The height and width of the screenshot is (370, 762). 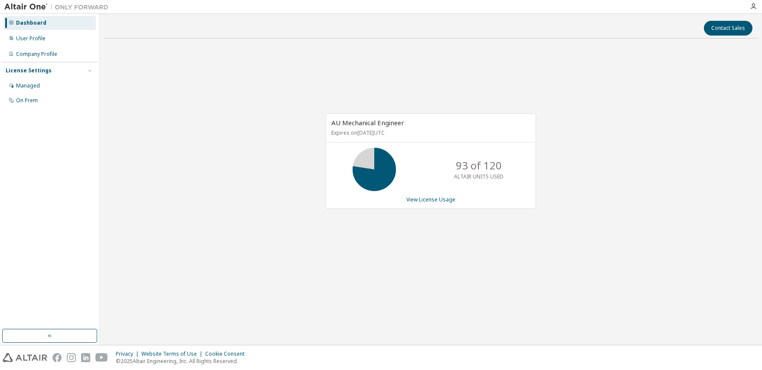 I want to click on p: © 2025 Altair Engineering, Inc. All Rights Reserved., so click(x=183, y=361).